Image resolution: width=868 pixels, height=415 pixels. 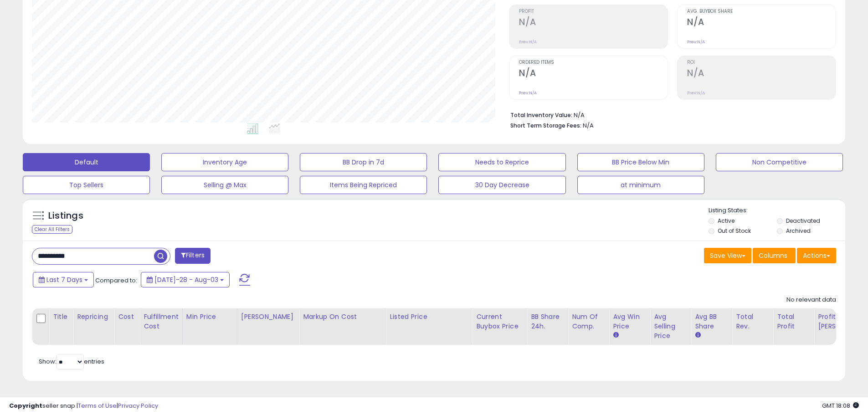 I want to click on button: Non Competitive, so click(x=779, y=162).